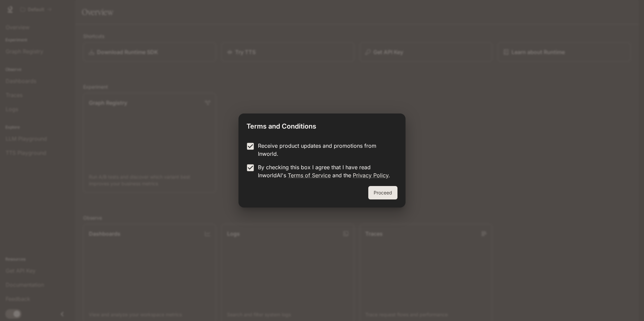 The height and width of the screenshot is (321, 644). Describe the element at coordinates (383, 193) in the screenshot. I see `button: Proceed` at that location.